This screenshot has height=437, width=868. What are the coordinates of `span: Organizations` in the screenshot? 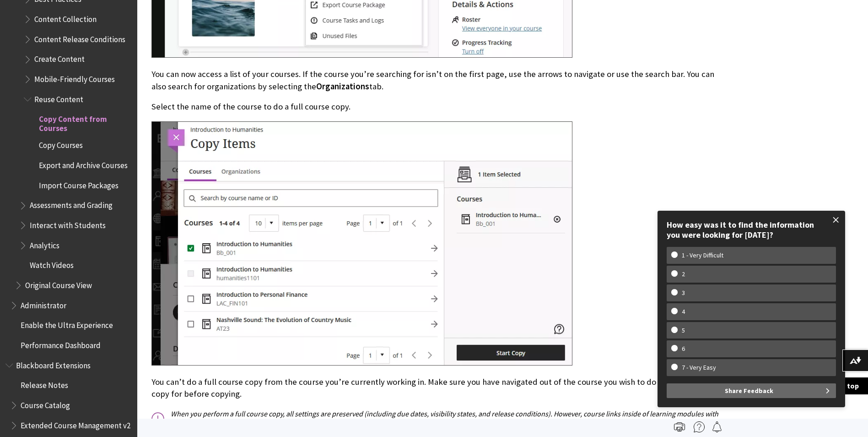 It's located at (343, 86).